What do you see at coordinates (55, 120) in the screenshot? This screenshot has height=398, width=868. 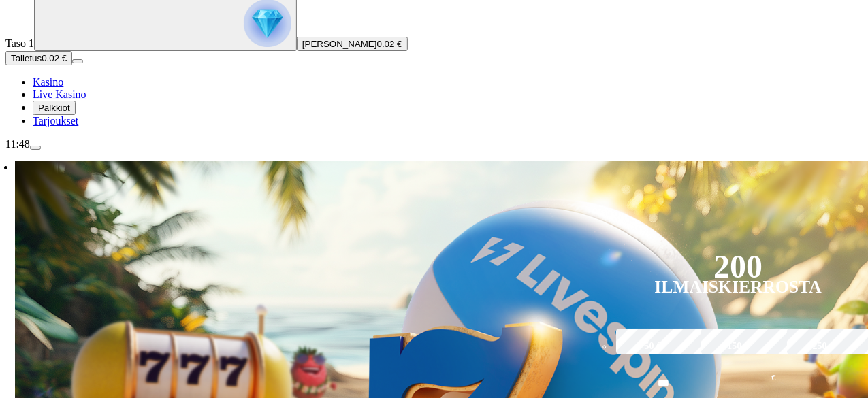 I see `span: Tarjoukset` at bounding box center [55, 120].